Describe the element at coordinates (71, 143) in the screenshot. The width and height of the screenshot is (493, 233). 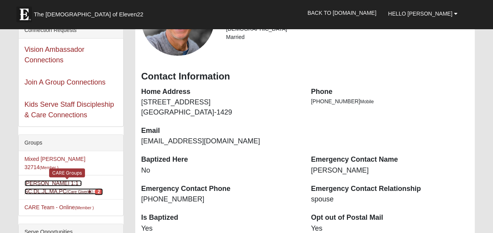
I see `div: Groups` at that location.